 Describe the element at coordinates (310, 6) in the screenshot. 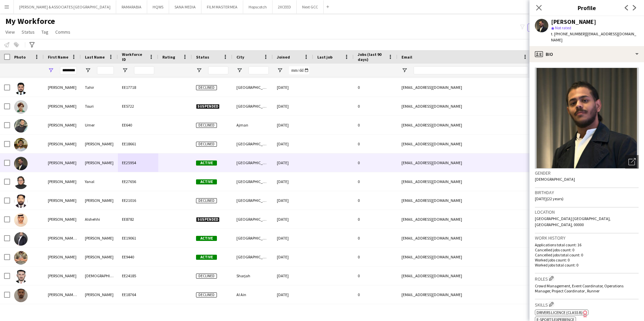

I see `button: Next GCC` at that location.